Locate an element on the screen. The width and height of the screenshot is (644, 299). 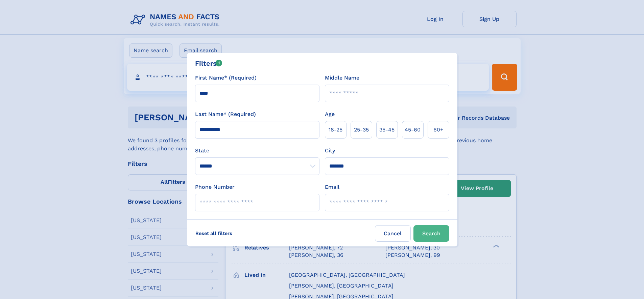
label: First Name* (Required) is located at coordinates (226, 78).